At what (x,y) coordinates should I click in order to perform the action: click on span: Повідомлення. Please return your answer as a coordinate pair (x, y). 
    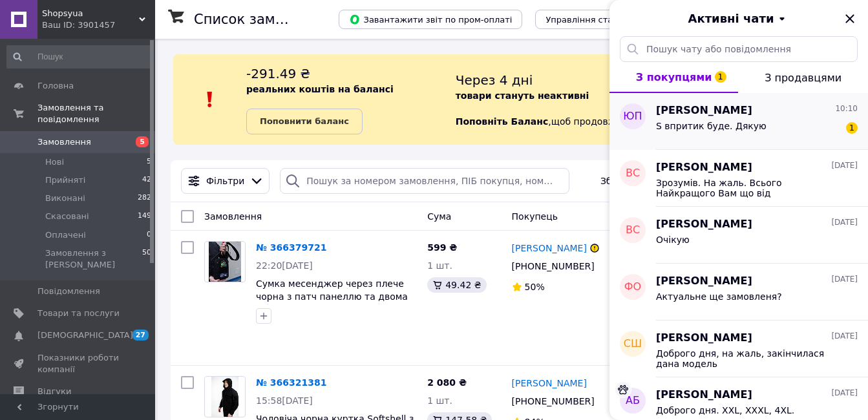
    Looking at the image, I should click on (68, 292).